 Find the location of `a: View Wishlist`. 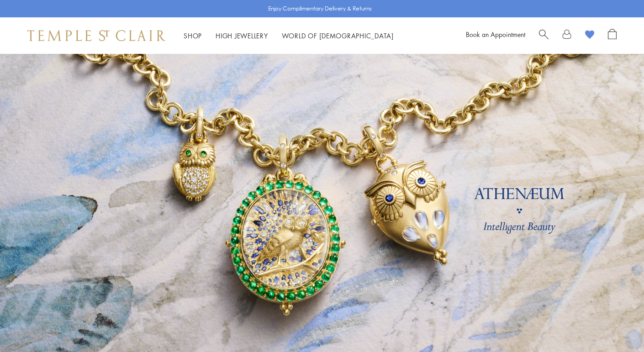

a: View Wishlist is located at coordinates (590, 35).